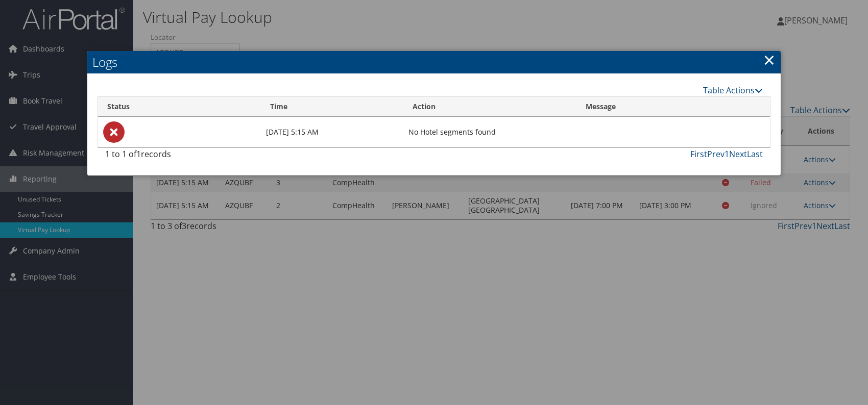  I want to click on a: Last, so click(755, 154).